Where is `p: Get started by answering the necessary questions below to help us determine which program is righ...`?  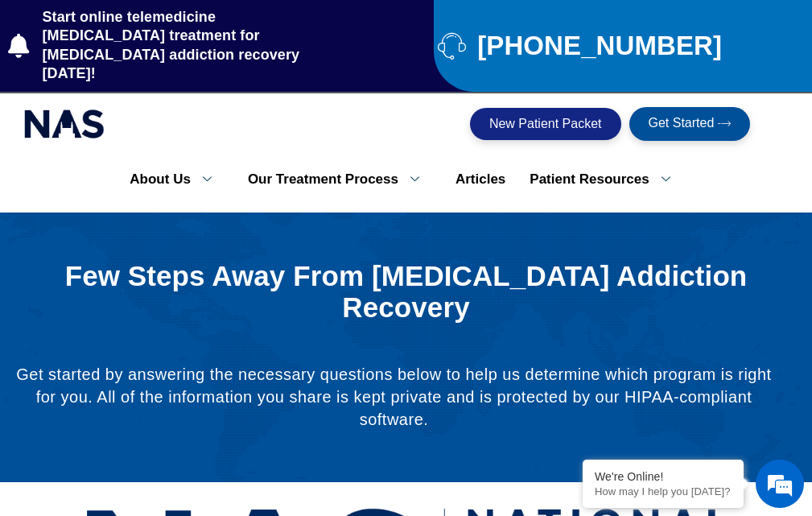 p: Get started by answering the necessary questions below to help us determine which program is righ... is located at coordinates (394, 397).